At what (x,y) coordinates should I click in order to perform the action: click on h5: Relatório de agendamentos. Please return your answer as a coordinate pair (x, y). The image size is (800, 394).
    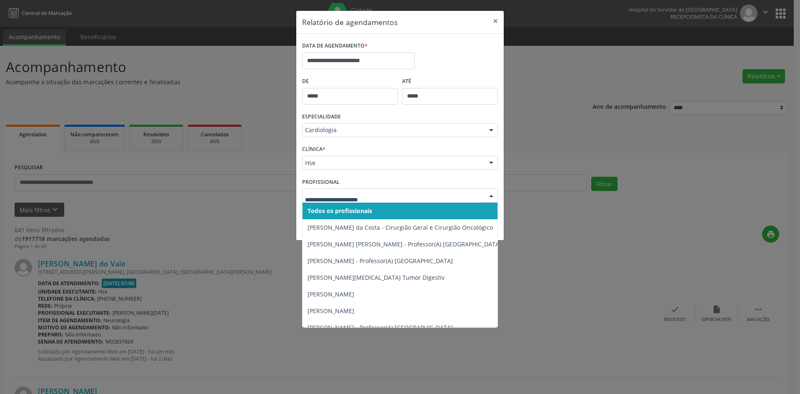
    Looking at the image, I should click on (350, 22).